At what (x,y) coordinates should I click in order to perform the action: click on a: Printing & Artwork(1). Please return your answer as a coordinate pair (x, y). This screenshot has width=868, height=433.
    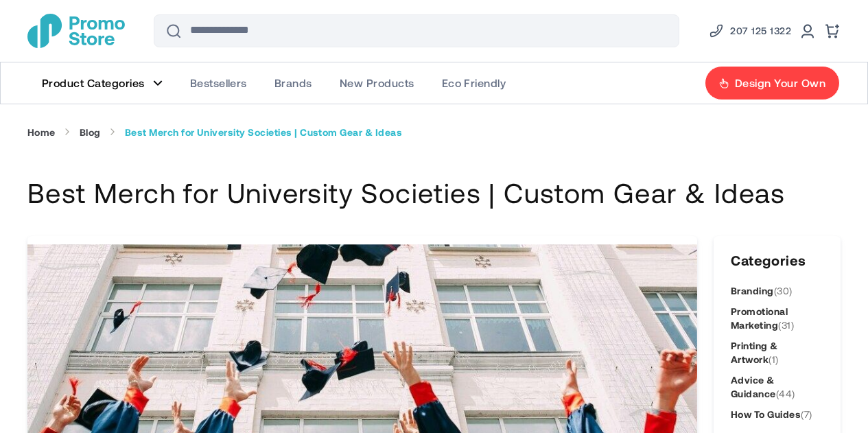
    Looking at the image, I should click on (777, 353).